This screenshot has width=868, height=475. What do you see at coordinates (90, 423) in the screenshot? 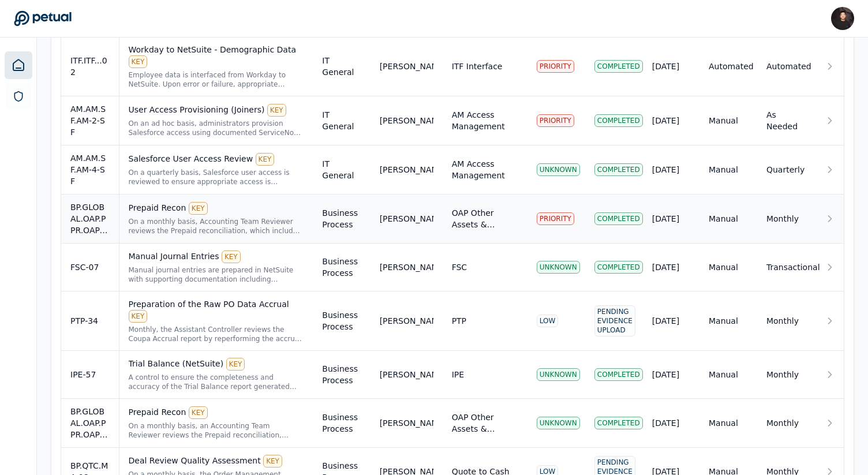
I see `div: BP.GLOBAL.OAP.PPR.OAP-90` at bounding box center [90, 423].